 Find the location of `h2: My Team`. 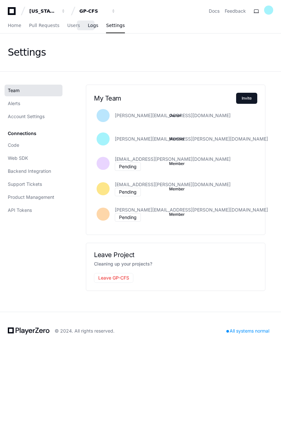

h2: My Team is located at coordinates (165, 98).